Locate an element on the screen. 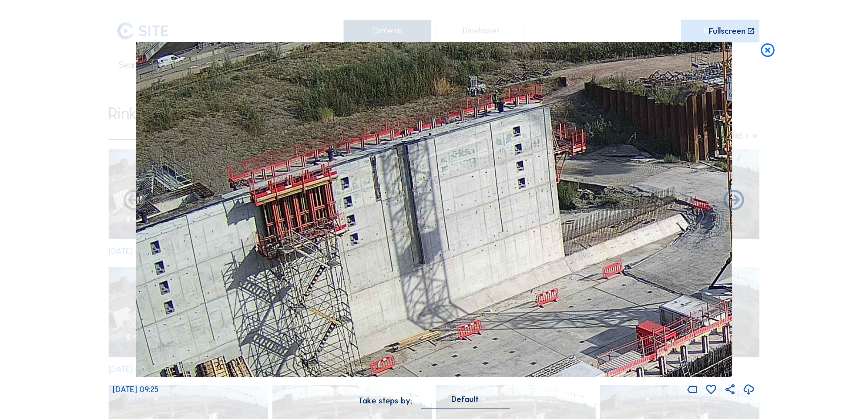 This screenshot has width=868, height=419. i: Back is located at coordinates (734, 201).